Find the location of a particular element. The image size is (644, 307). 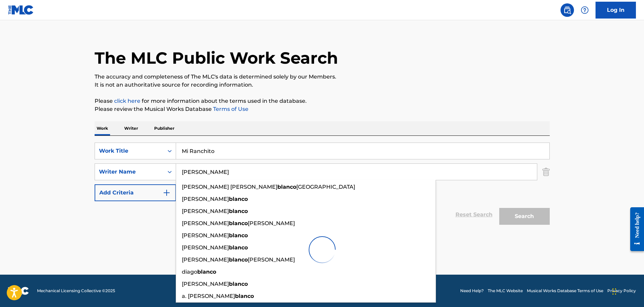

img: search is located at coordinates (567, 10).